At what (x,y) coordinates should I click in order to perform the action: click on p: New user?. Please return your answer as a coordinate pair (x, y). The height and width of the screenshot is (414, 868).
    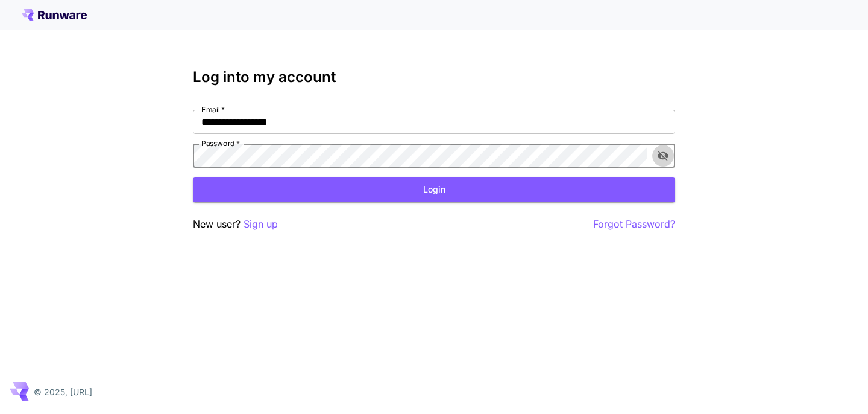
    Looking at the image, I should click on (235, 224).